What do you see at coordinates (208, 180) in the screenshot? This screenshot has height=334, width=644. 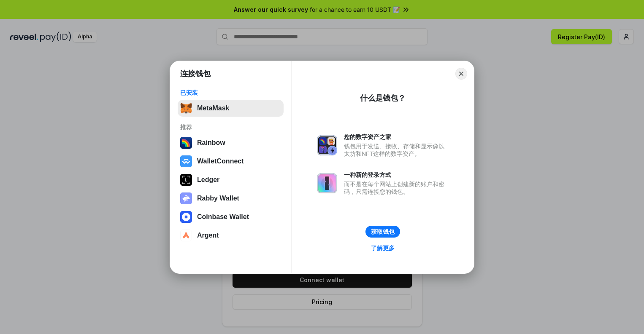 I see `div: Ledger` at bounding box center [208, 180].